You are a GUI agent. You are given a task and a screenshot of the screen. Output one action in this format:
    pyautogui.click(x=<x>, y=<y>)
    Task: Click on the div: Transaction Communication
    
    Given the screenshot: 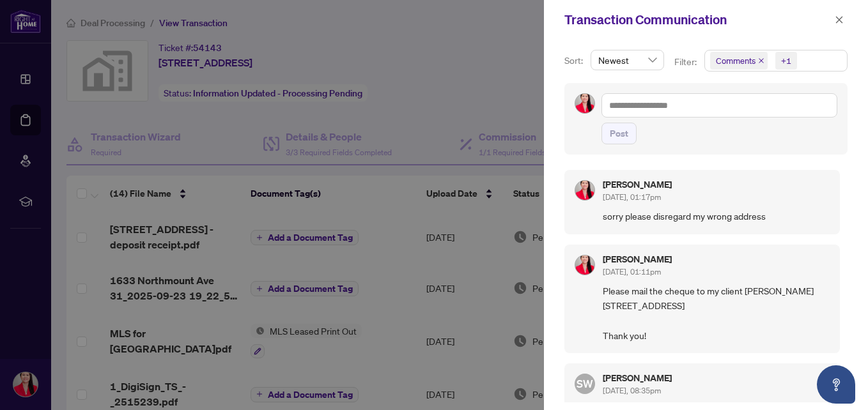 What is the action you would take?
    pyautogui.click(x=697, y=20)
    